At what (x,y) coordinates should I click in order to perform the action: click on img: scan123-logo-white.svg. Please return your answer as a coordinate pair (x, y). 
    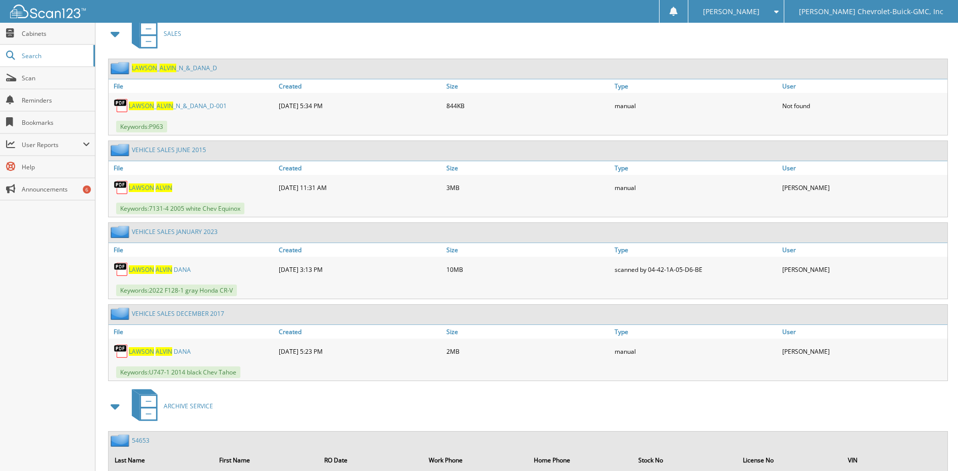
    Looking at the image, I should click on (48, 11).